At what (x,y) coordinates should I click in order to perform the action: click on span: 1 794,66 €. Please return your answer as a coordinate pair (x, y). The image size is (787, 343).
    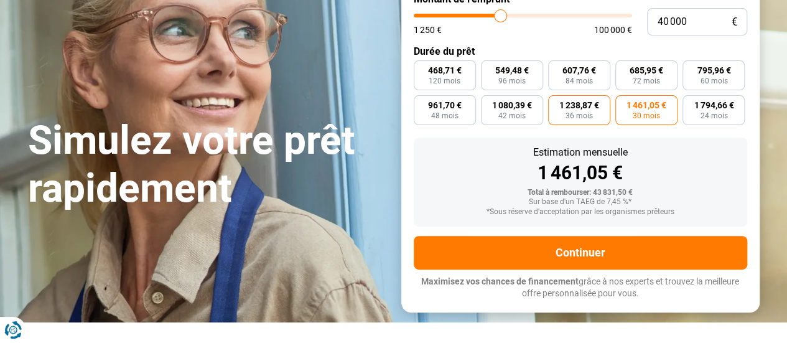
    Looking at the image, I should click on (713, 105).